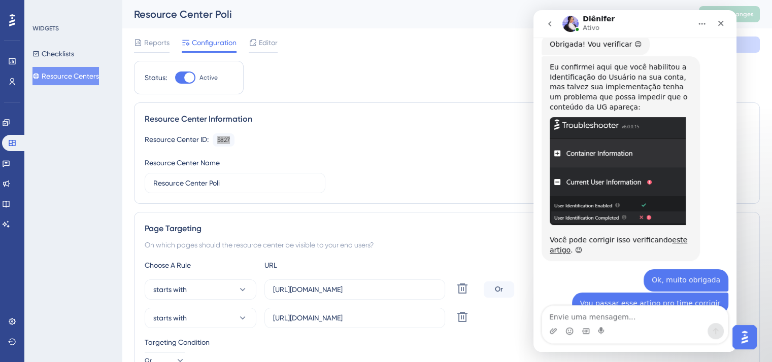 The width and height of the screenshot is (772, 362). I want to click on div: WIDGETS, so click(46, 28).